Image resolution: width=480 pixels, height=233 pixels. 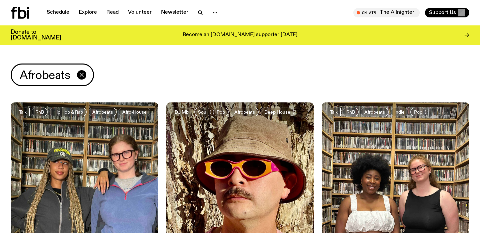 What do you see at coordinates (400, 111) in the screenshot?
I see `span: Indie` at bounding box center [400, 111].